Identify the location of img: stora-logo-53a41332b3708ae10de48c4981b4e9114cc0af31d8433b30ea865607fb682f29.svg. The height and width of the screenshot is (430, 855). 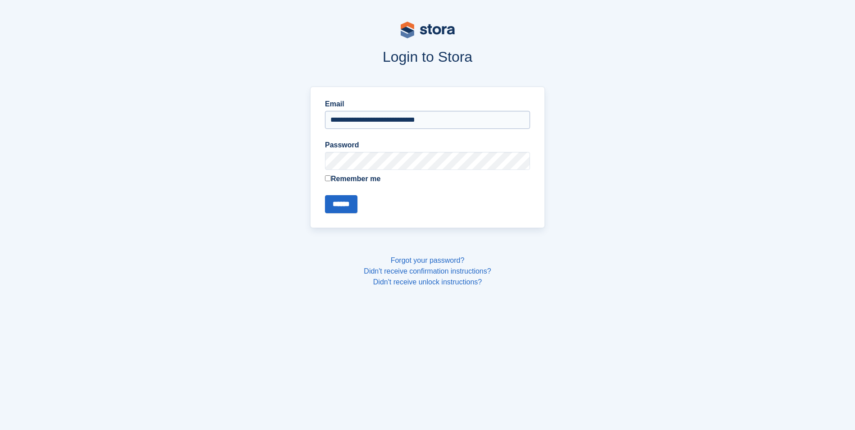
(428, 30).